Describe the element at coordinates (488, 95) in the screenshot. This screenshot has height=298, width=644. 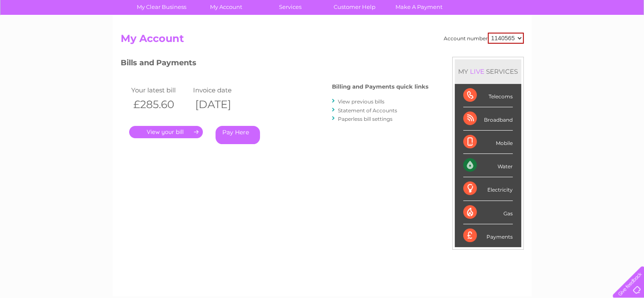
I see `div: Telecoms` at that location.